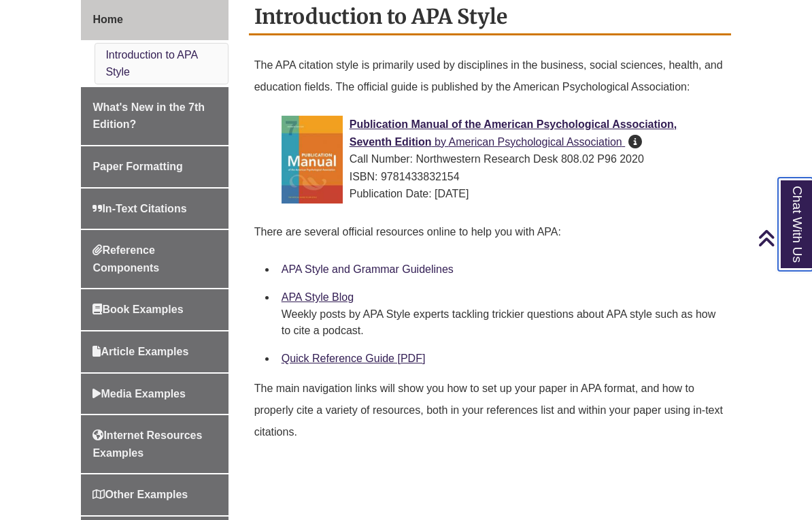 The width and height of the screenshot is (812, 520). What do you see at coordinates (149, 116) in the screenshot?
I see `span: What's New in the 7th Edition?` at bounding box center [149, 116].